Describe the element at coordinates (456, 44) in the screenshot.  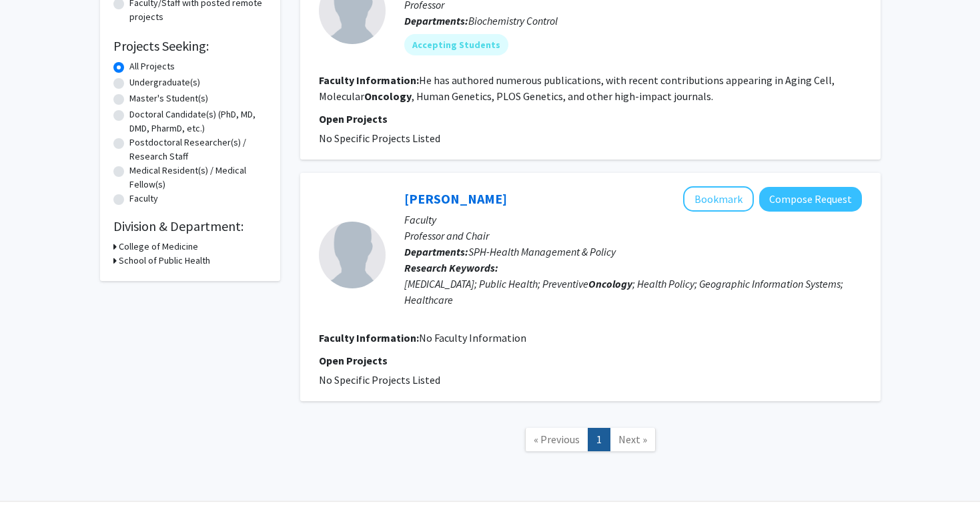
I see `mat-chip: Accepting Students` at that location.